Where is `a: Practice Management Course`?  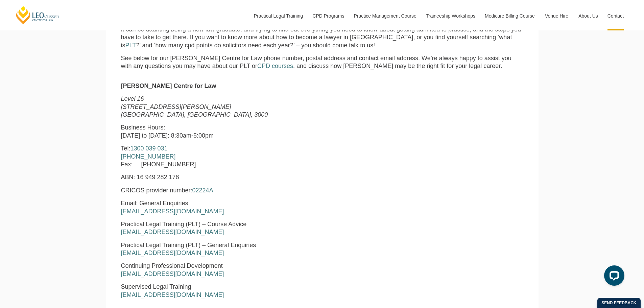 a: Practice Management Course is located at coordinates (385, 16).